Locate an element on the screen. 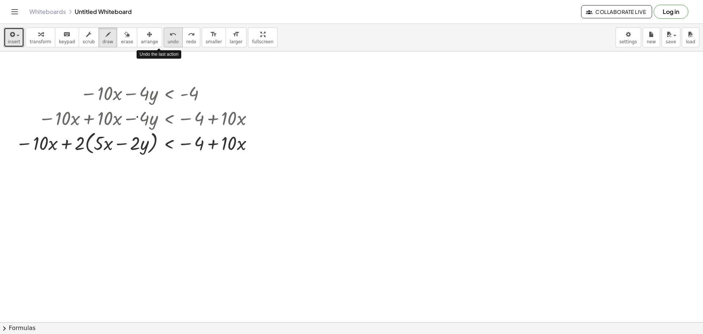 The width and height of the screenshot is (703, 334). button: Toggle navigation is located at coordinates (15, 12).